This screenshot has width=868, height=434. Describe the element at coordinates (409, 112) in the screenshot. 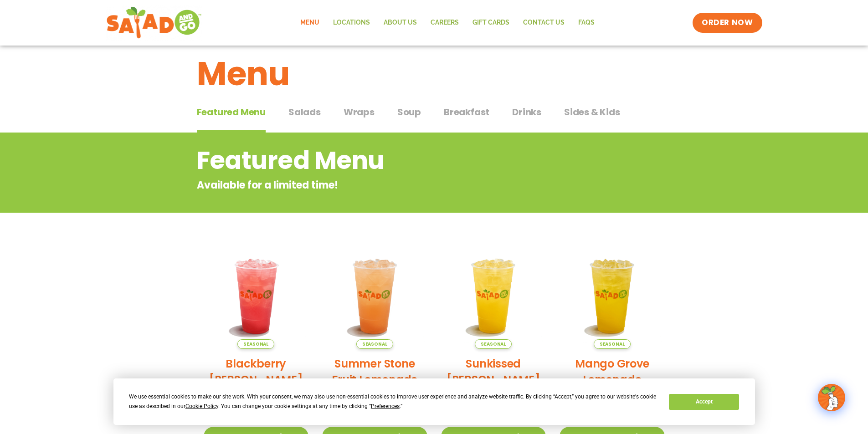

I see `span: Soup` at that location.